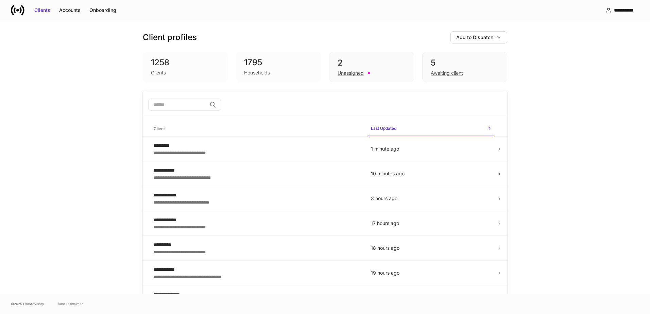 This screenshot has height=314, width=650. I want to click on span: Last Updated, so click(431, 129).